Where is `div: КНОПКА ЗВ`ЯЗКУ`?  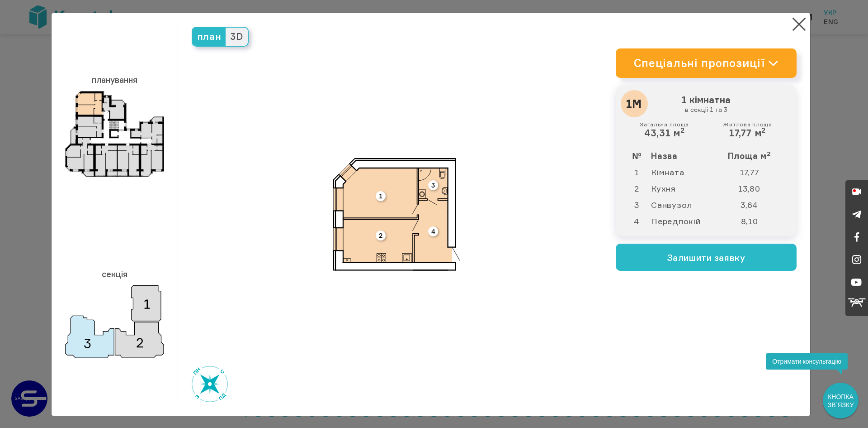
div: КНОПКА ЗВ`ЯЗКУ is located at coordinates (841, 400).